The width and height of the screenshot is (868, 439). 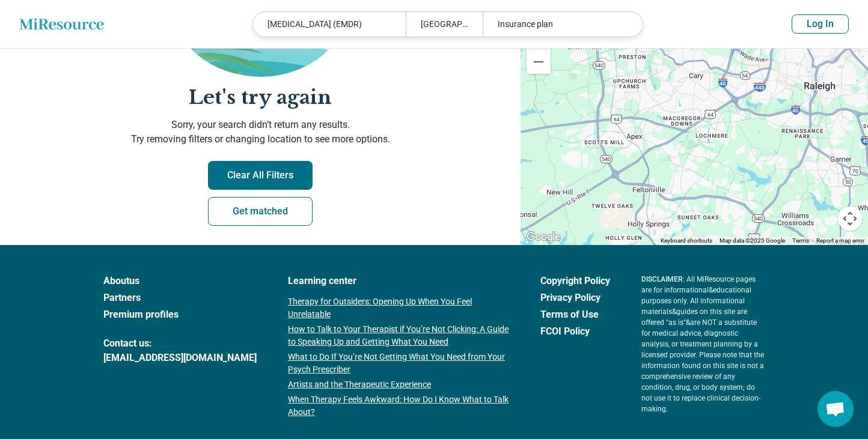 What do you see at coordinates (180, 343) in the screenshot?
I see `span: Contact us:` at bounding box center [180, 343].